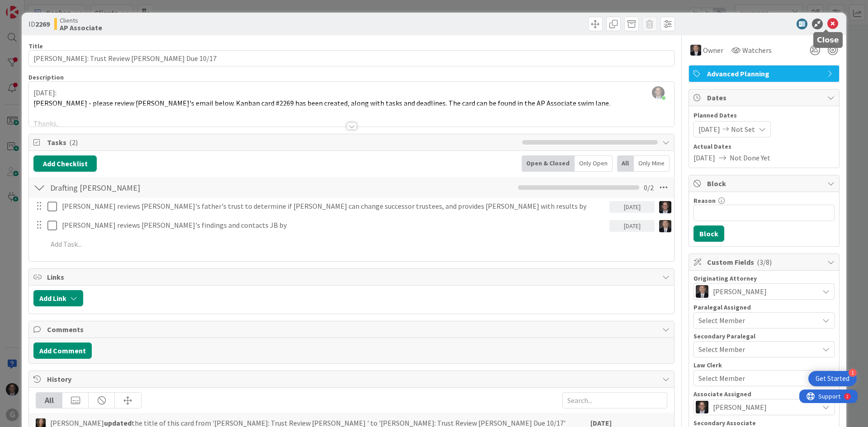  Describe the element at coordinates (48, 7) in the screenshot. I see `div: 2` at that location.